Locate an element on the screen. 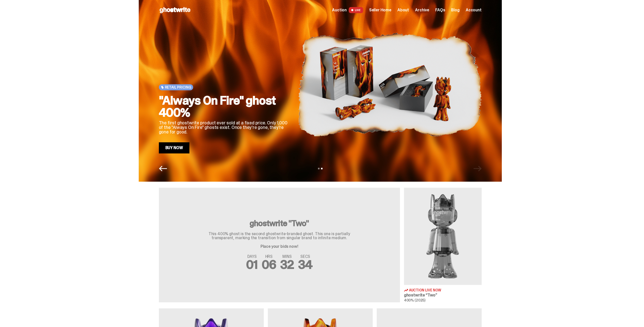 The height and width of the screenshot is (327, 644). span: 400% (2025) is located at coordinates (414, 300).